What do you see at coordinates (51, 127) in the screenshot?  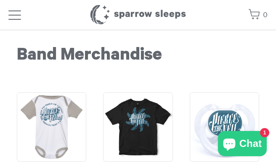 I see `img: PierceTheVeild-Onesie-I_mtiredofCrying_grande.jpg` at bounding box center [51, 127].